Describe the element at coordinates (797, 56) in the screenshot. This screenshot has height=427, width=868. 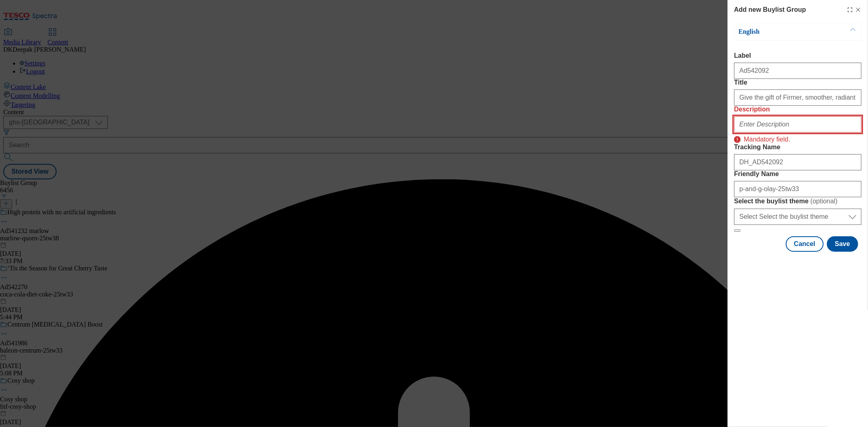
I see `label: Label` at that location.